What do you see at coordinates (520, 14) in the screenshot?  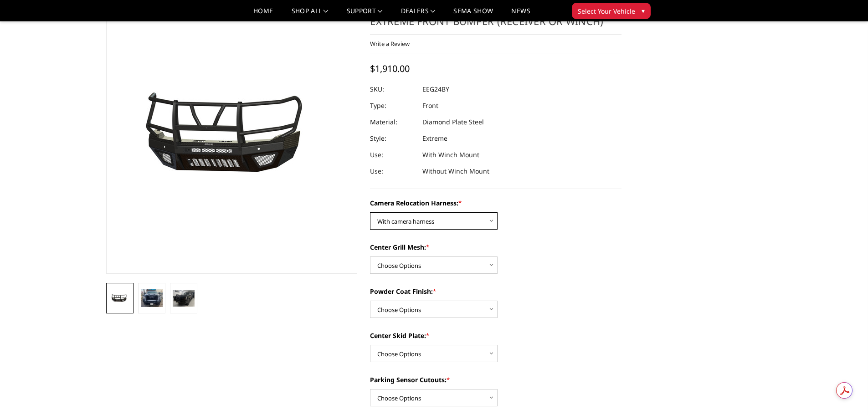 I see `a: News` at bounding box center [520, 14].